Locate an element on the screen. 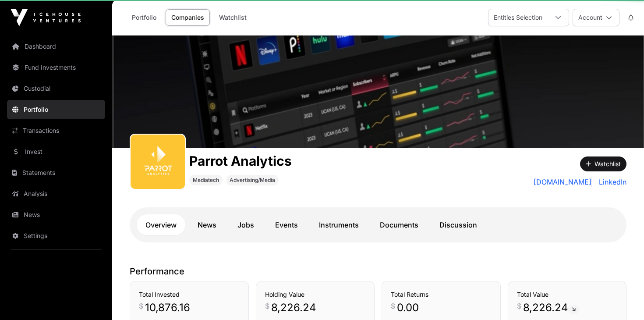  img: Icehouse Ventures Logo is located at coordinates (45, 18).